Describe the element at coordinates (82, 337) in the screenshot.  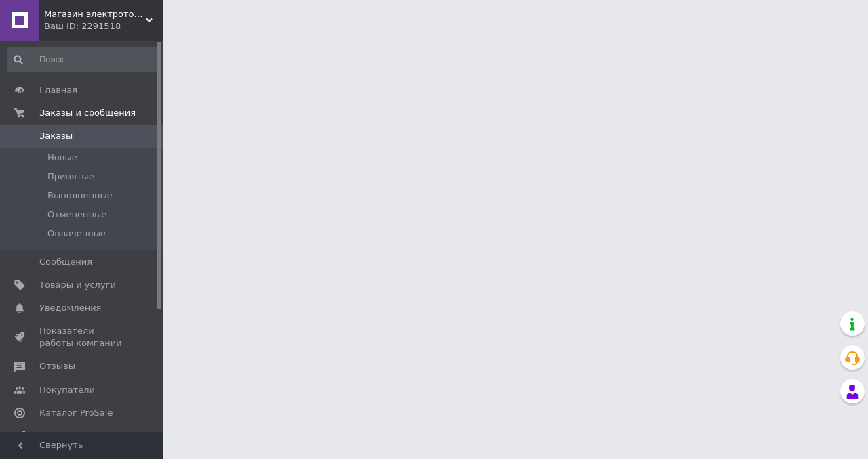
I see `span: Показатели работы компании` at that location.